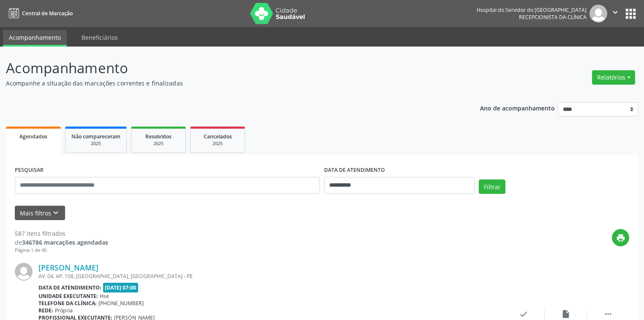 The width and height of the screenshot is (644, 320). Describe the element at coordinates (553, 17) in the screenshot. I see `span: Recepcionista da clínica` at that location.